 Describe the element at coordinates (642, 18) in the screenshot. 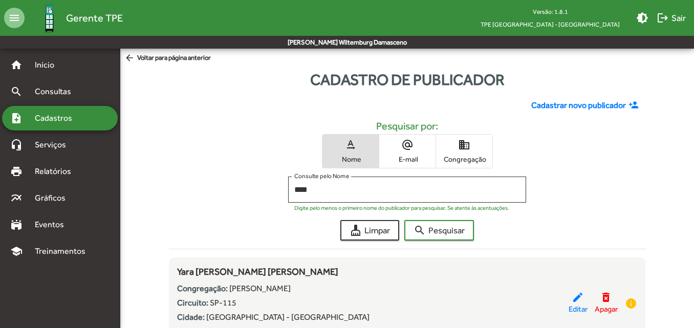

I see `mat-icon: brightness_medium` at that location.